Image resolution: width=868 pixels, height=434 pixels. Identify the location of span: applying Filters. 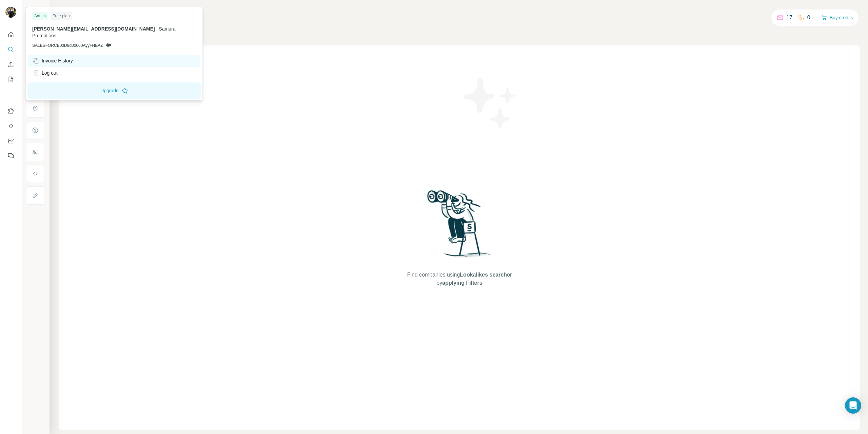
(462, 282).